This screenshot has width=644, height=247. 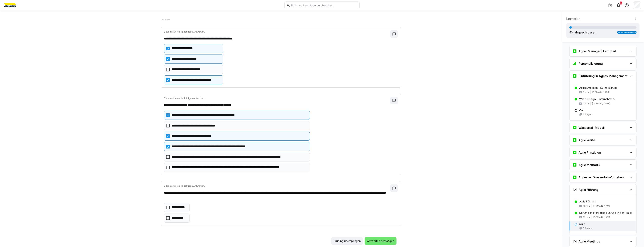 I want to click on p: Was sind agile Unternehmen?, so click(x=597, y=99).